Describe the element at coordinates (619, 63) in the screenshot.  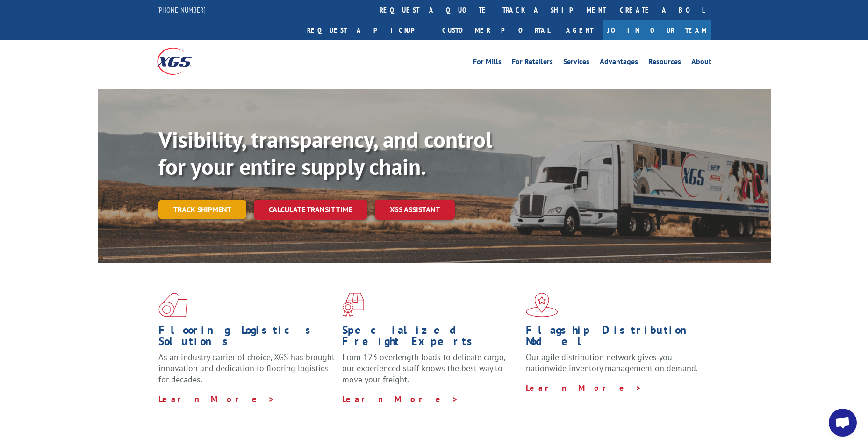
I see `a: Advantages` at that location.